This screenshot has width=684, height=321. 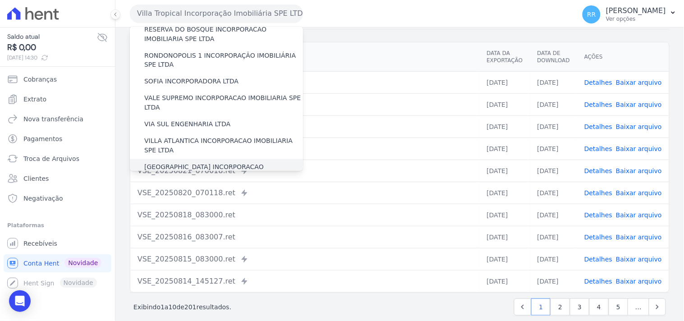 I want to click on span: 10, so click(x=173, y=307).